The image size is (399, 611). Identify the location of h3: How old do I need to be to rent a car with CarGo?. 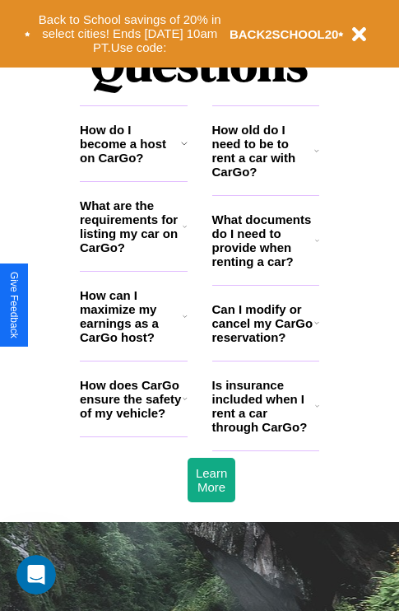
(263, 151).